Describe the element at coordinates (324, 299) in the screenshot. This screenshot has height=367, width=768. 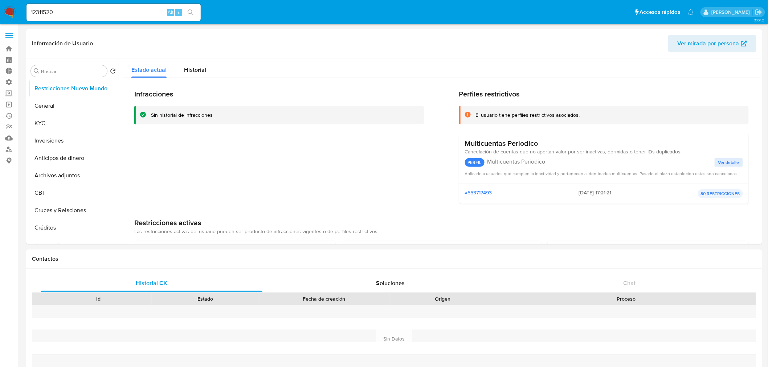
I see `div: Fecha de creación` at that location.